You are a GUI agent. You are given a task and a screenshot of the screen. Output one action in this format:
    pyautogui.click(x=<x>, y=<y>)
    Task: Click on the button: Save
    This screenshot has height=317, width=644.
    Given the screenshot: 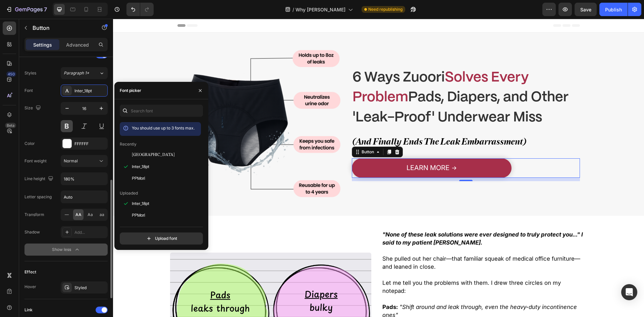 What is the action you would take?
    pyautogui.click(x=586, y=10)
    